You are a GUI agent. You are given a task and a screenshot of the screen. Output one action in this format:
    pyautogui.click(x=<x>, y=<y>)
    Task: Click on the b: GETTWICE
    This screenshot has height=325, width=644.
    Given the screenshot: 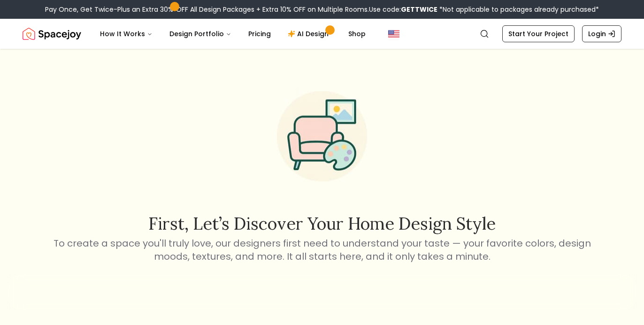 What is the action you would take?
    pyautogui.click(x=419, y=9)
    